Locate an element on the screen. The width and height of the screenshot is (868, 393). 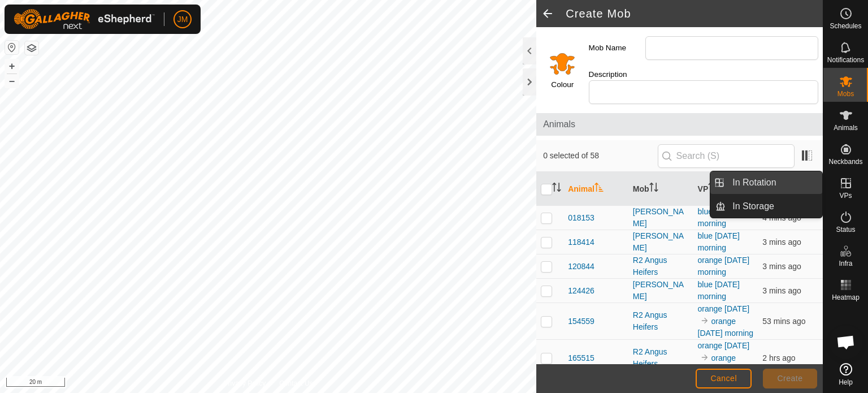
th: Mob is located at coordinates (661, 189).